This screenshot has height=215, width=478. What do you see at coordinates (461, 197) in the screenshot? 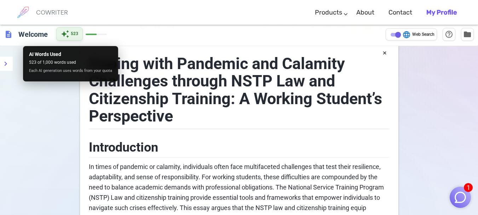
I see `button: 1` at bounding box center [461, 197].